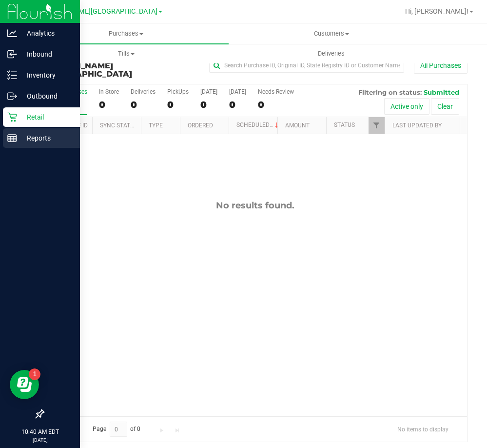 The width and height of the screenshot is (487, 448). Describe the element at coordinates (46, 75) in the screenshot. I see `p: Inventory` at that location.